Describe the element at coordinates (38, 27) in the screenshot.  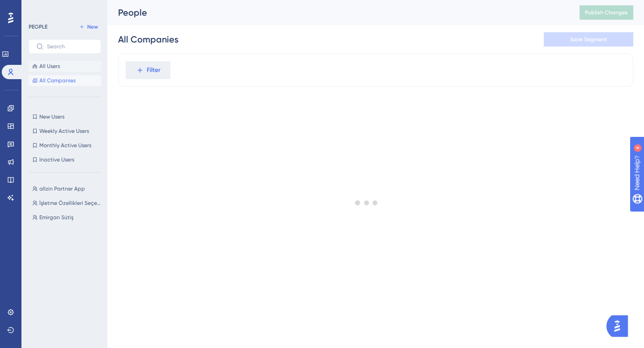
I see `div: PEOPLE` at that location.